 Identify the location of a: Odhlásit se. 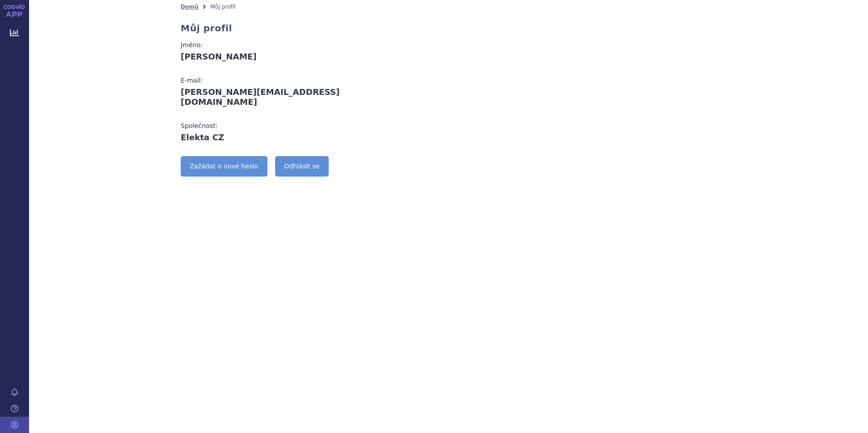
(302, 166).